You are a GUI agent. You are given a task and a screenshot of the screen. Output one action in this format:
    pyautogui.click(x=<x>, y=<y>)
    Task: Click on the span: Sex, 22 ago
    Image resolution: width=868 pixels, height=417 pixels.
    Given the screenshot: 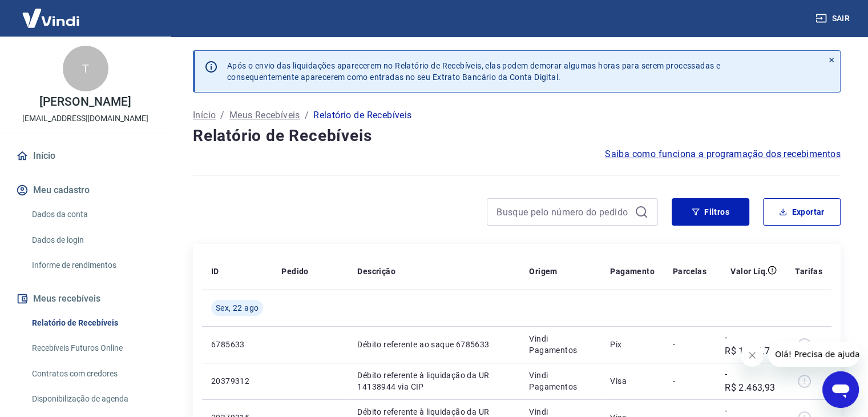 What is the action you would take?
    pyautogui.click(x=237, y=308)
    